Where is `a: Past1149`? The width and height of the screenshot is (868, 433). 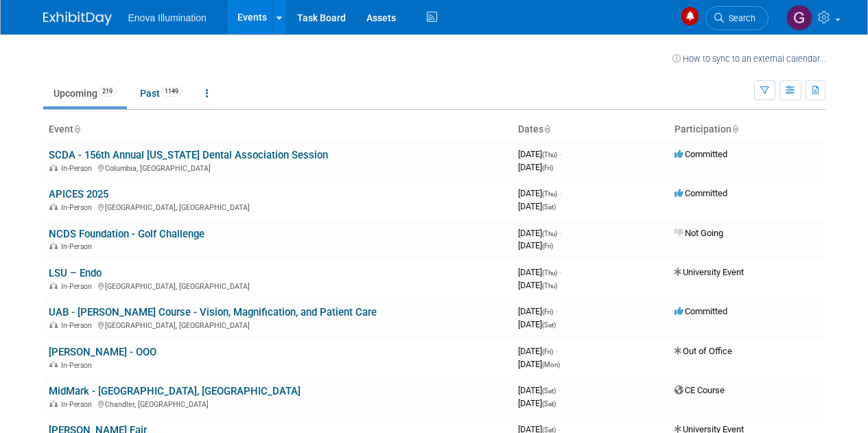 a: Past1149 is located at coordinates (161, 93).